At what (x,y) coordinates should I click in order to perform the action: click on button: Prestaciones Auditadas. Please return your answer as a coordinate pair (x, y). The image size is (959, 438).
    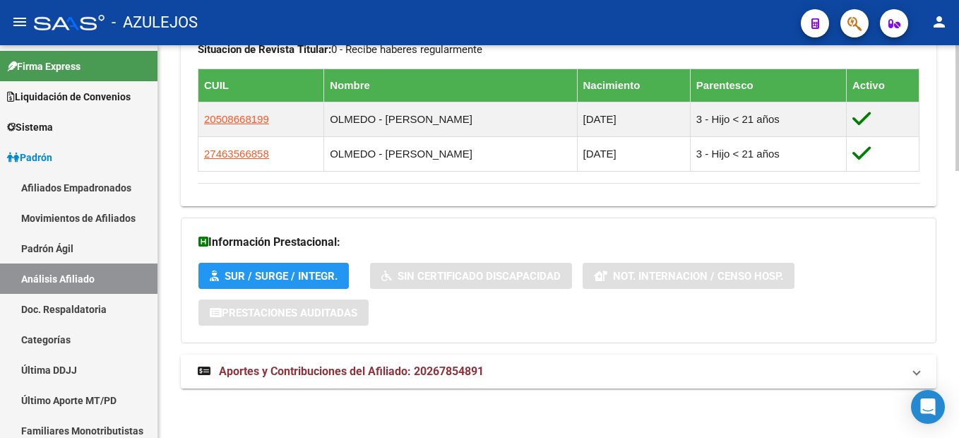
    Looking at the image, I should click on (283, 312).